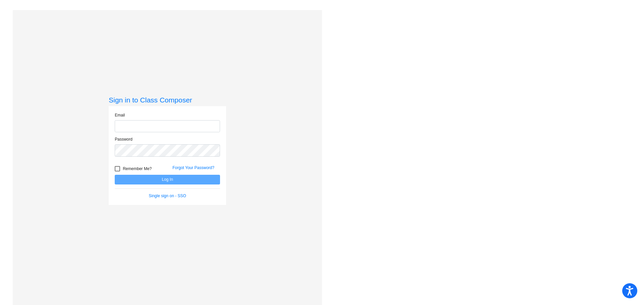 The width and height of the screenshot is (644, 305). Describe the element at coordinates (120, 115) in the screenshot. I see `label: Email` at that location.